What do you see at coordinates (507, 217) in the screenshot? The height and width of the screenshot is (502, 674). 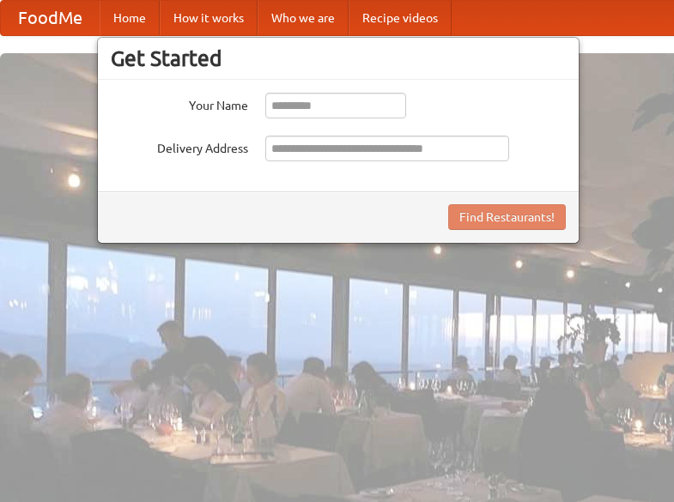 I see `button: Find Restaurants!` at bounding box center [507, 217].